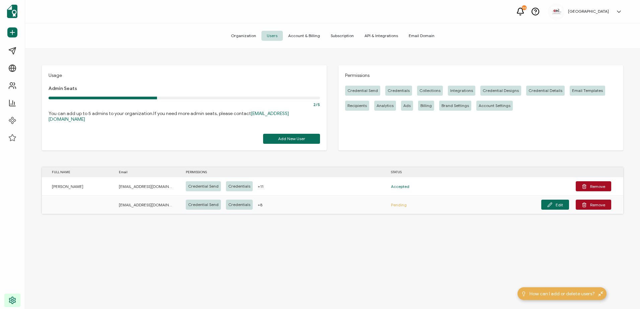 The height and width of the screenshot is (309, 640). I want to click on div: PERMISSIONS, so click(278, 172).